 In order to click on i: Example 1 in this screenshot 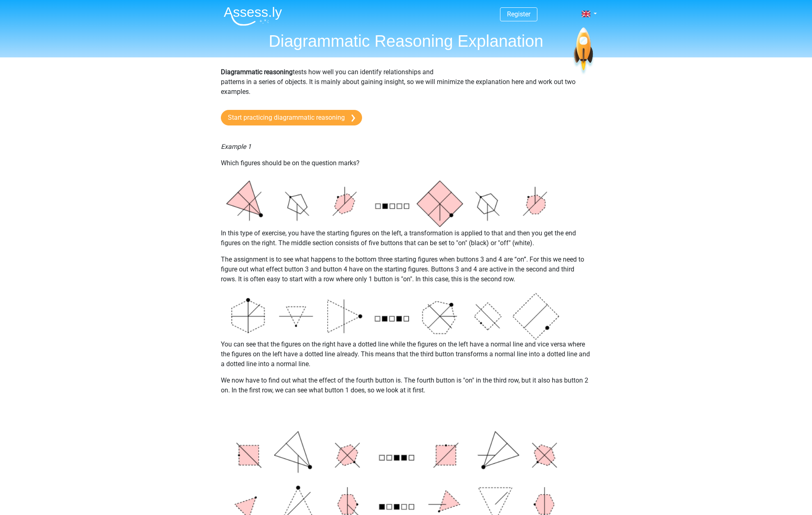, I will do `click(236, 147)`.